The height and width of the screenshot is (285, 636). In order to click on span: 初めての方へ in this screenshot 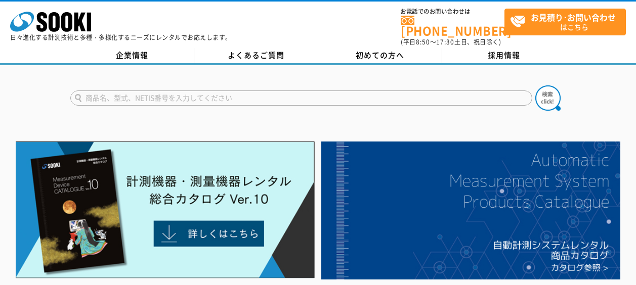, I will do `click(380, 55)`.